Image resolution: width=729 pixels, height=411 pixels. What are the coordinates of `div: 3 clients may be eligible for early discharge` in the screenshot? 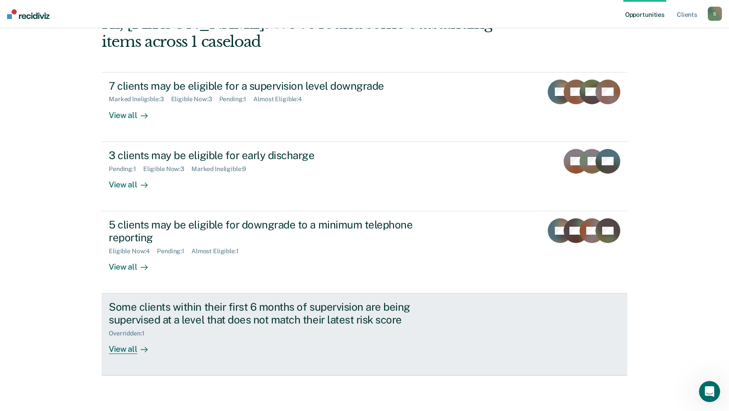 It's located at (264, 155).